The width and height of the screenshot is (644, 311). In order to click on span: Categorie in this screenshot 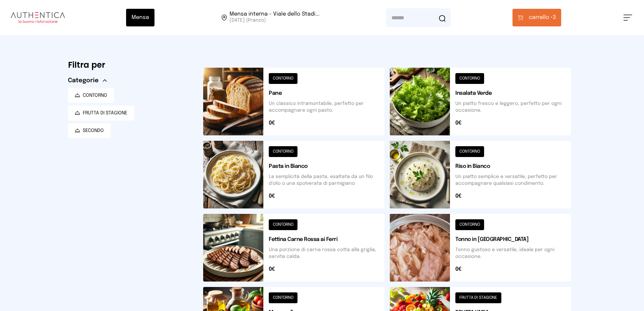, I will do `click(83, 80)`.